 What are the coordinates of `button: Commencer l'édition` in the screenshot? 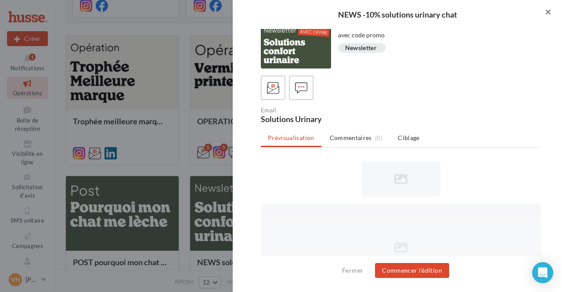 It's located at (412, 270).